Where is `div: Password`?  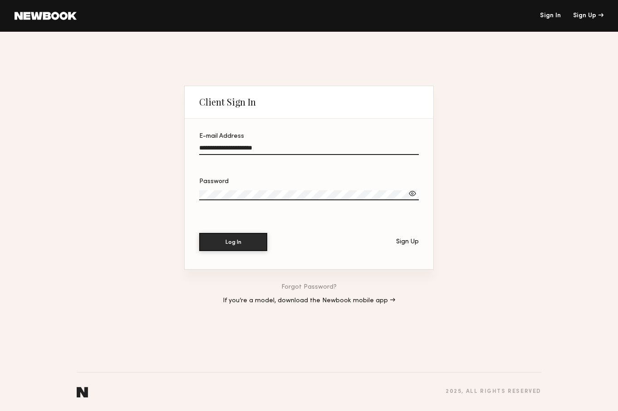 div: Password is located at coordinates (309, 182).